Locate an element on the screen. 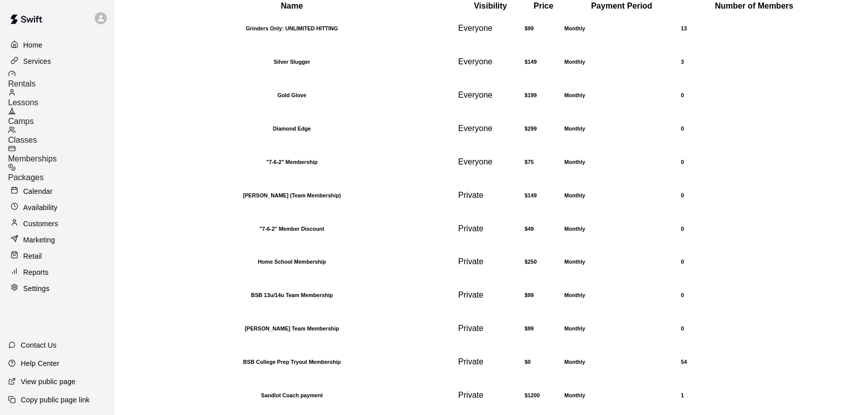  div: Home is located at coordinates (57, 45).